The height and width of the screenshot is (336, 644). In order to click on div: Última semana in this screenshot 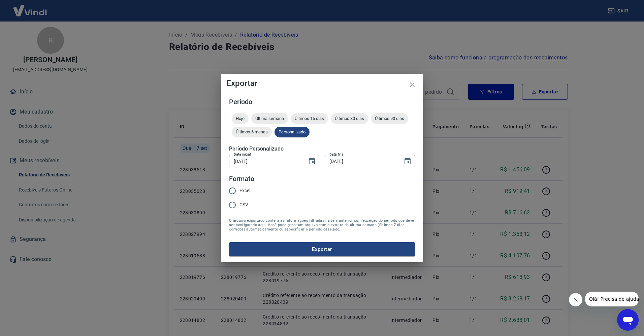, I will do `click(270, 119)`.